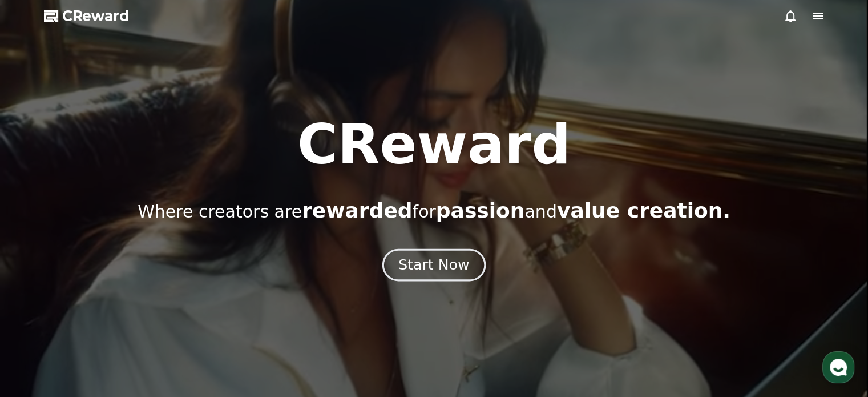 This screenshot has height=397, width=868. What do you see at coordinates (183, 316) in the screenshot?
I see `a: Settings` at bounding box center [183, 316].